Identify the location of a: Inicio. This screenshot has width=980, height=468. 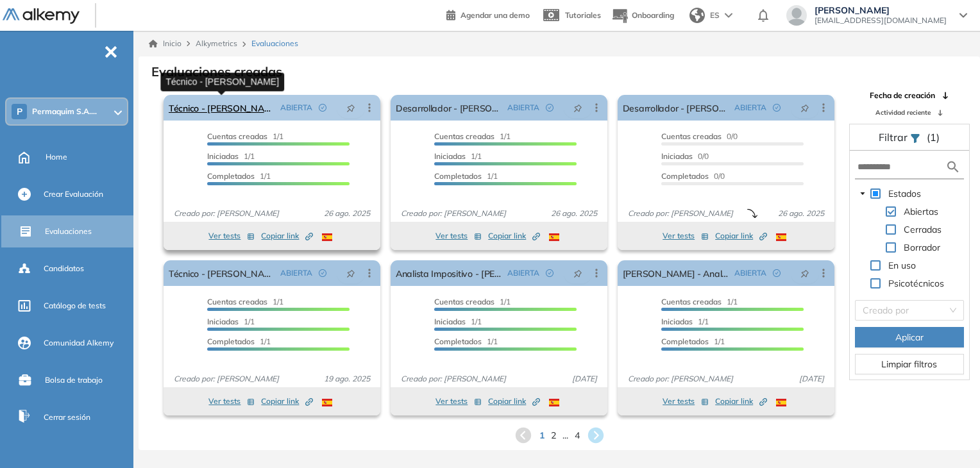
(165, 44).